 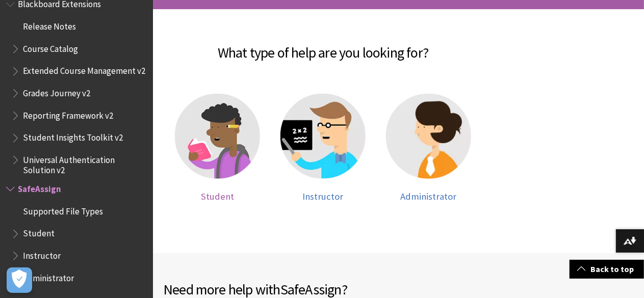 What do you see at coordinates (76, 234) in the screenshot?
I see `nav: Book outline for Blackboard SafeAssign` at bounding box center [76, 234].